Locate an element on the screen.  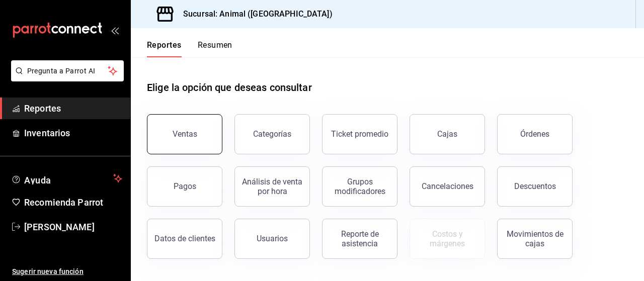
button: open_drawer_menu is located at coordinates (115, 30).